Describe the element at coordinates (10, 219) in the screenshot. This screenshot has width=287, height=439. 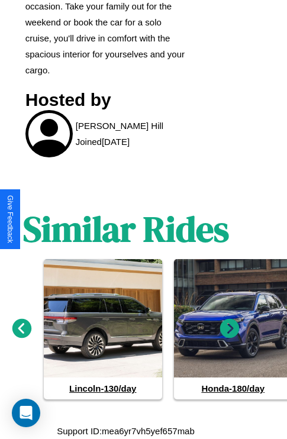
I see `div: Give Feedback` at that location.